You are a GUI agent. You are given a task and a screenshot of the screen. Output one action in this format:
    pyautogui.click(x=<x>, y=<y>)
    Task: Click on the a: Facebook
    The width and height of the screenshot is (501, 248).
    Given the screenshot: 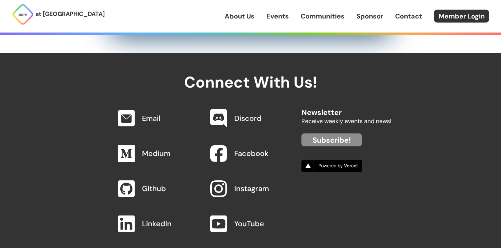 What is the action you would take?
    pyautogui.click(x=251, y=153)
    